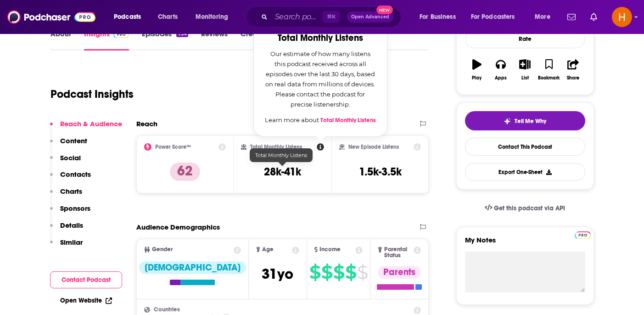 This screenshot has height=315, width=644. What do you see at coordinates (66, 229) in the screenshot?
I see `button: Details` at bounding box center [66, 229].